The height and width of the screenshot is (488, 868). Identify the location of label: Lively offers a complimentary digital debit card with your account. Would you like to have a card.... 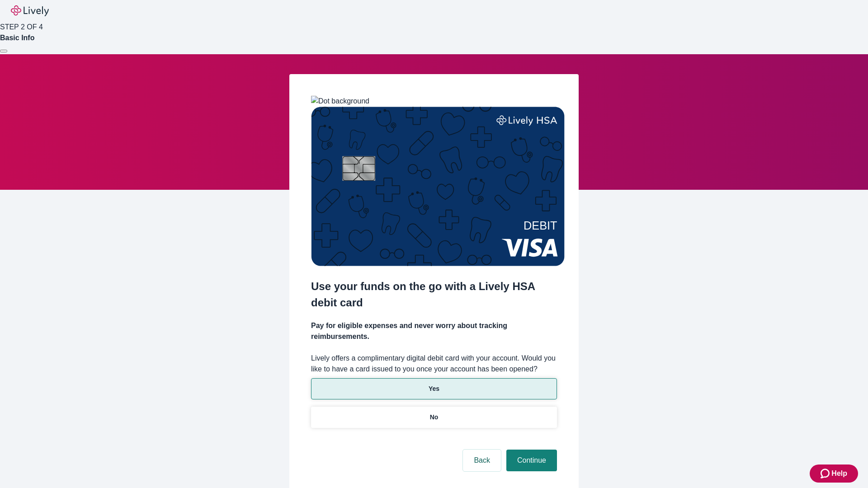
(434, 364).